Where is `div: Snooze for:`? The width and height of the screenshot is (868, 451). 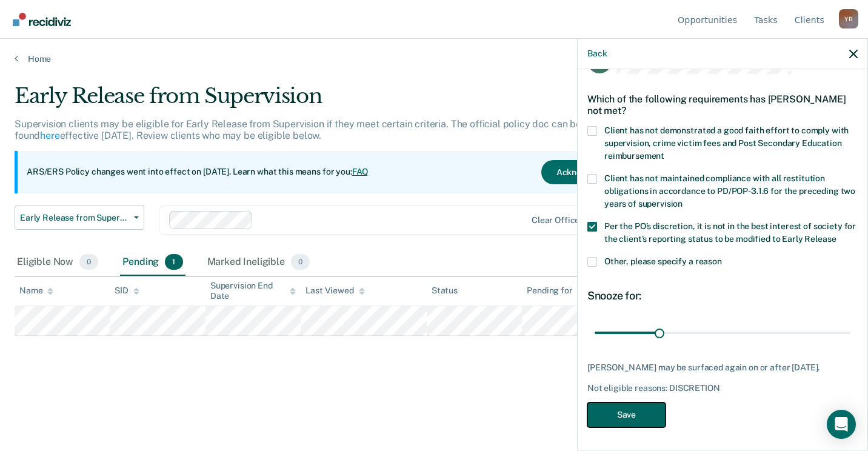 div: Snooze for: is located at coordinates (722, 296).